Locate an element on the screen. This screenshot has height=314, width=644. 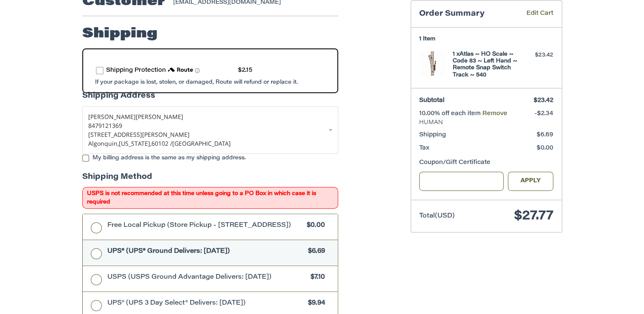
span: If your package is lost, stolen, or damaged, Route will refund or replace it. is located at coordinates (197, 82).